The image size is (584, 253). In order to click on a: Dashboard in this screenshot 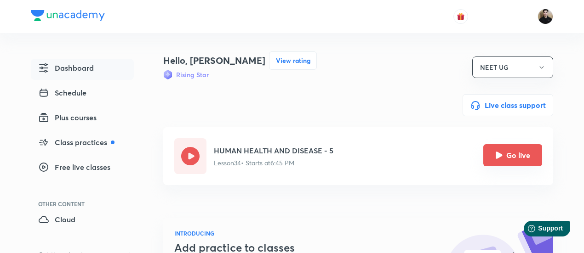, I will do `click(82, 69)`.